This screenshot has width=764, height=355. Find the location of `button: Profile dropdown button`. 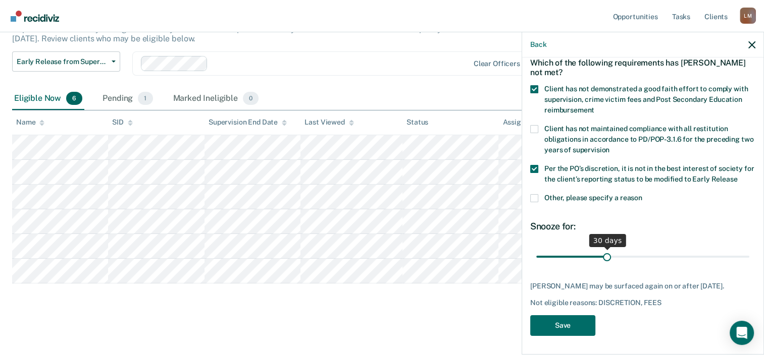

button: Profile dropdown button is located at coordinates (748, 16).